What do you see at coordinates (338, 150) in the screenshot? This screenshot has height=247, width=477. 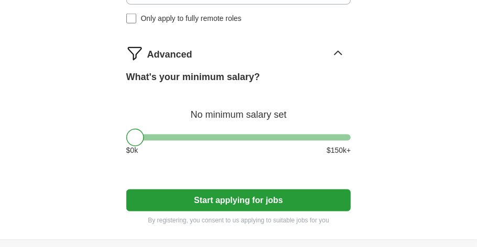 I see `span: $ 150 k+` at bounding box center [338, 150].